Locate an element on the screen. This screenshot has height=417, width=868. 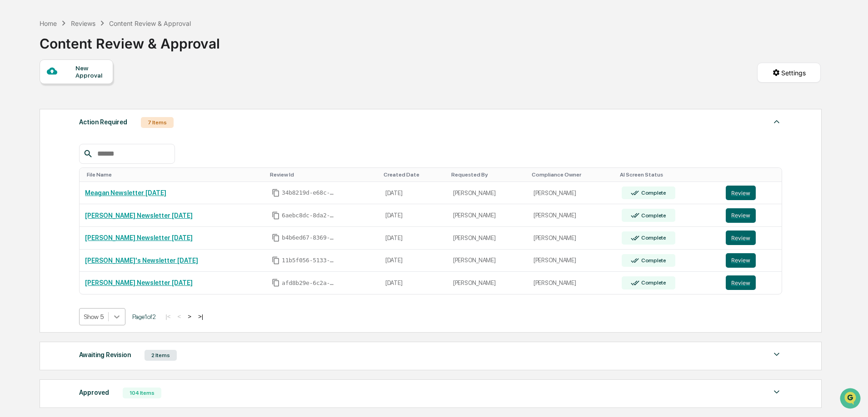
span: Pylon is located at coordinates (100, 157).